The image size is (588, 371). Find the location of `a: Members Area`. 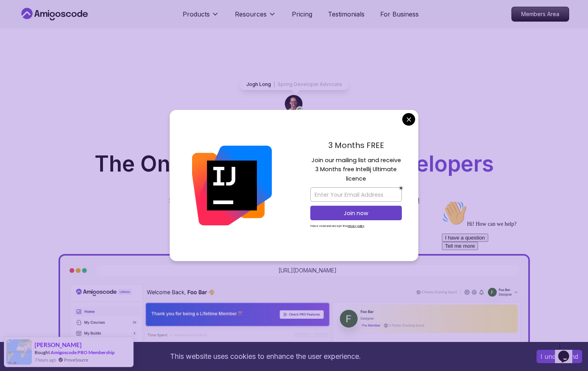

a: Members Area is located at coordinates (540, 14).